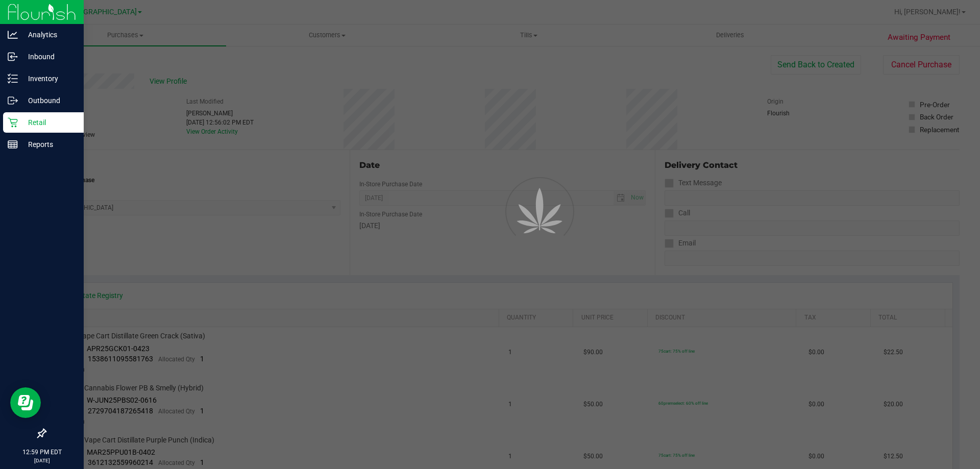 Image resolution: width=980 pixels, height=469 pixels. I want to click on inline-svg: Reports, so click(12, 144).